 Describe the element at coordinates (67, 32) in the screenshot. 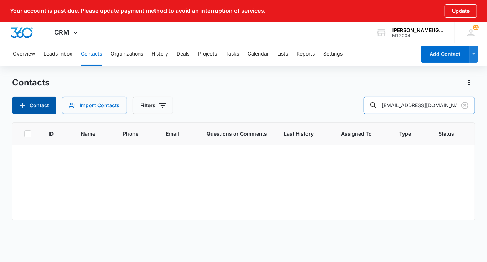

I see `div: CRM` at that location.